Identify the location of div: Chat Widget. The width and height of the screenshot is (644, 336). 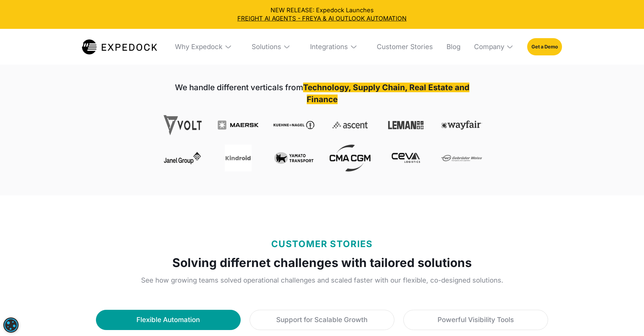
(628, 320).